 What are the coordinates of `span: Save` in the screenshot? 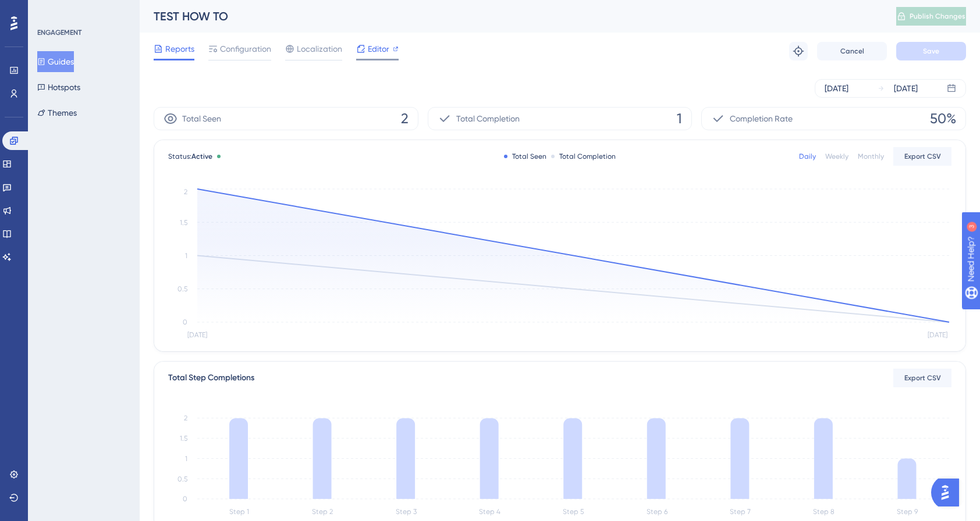 It's located at (931, 51).